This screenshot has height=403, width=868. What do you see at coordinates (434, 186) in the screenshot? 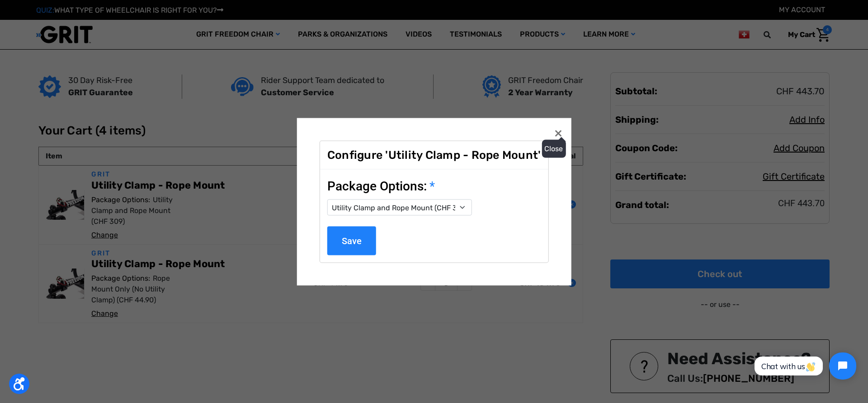
I see `label: Package Options:` at bounding box center [434, 186].